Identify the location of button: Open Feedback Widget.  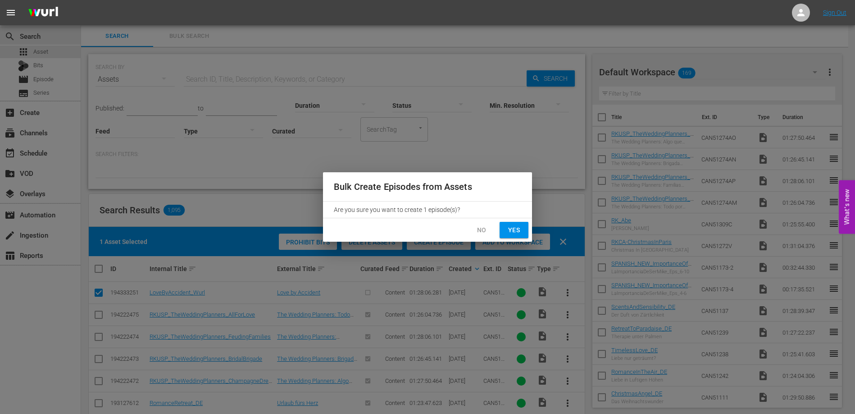
(847, 207).